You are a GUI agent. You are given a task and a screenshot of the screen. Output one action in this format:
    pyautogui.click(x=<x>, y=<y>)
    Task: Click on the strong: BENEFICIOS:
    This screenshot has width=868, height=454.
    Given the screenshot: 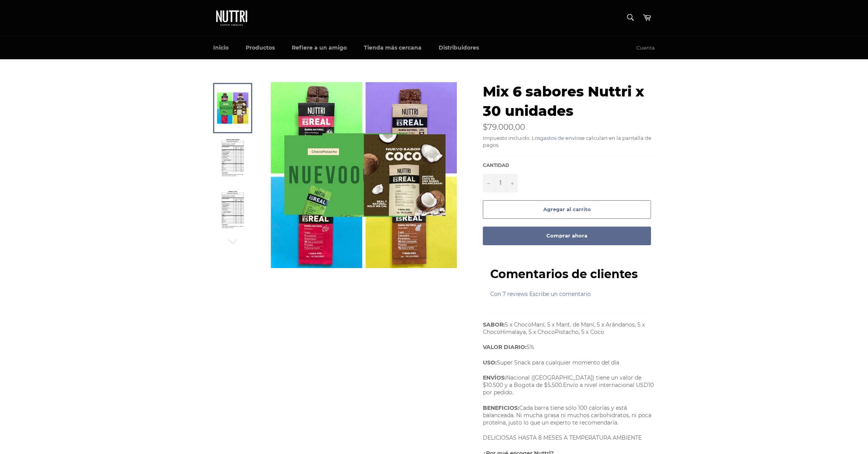 What is the action you would take?
    pyautogui.click(x=501, y=408)
    